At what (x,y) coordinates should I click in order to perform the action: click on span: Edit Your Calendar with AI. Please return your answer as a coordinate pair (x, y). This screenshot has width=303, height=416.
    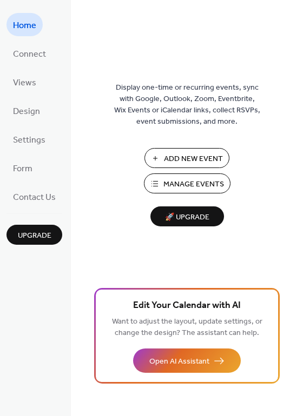
    Looking at the image, I should click on (187, 306).